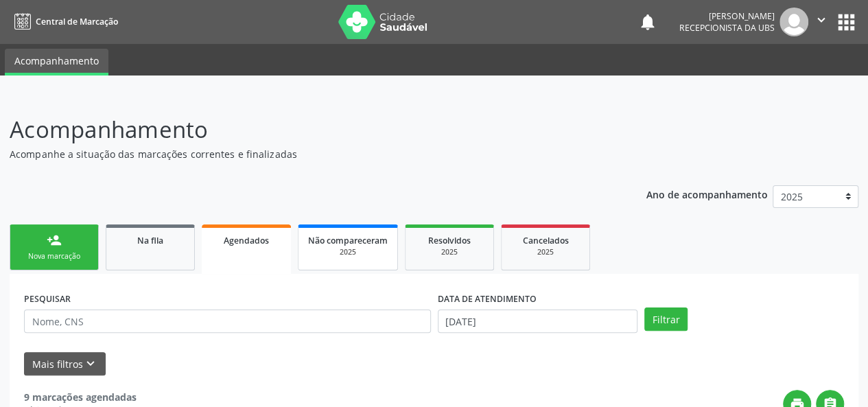 This screenshot has height=407, width=868. What do you see at coordinates (65, 363) in the screenshot?
I see `button: Mais filtroskeyboard_arrow_down` at bounding box center [65, 363].